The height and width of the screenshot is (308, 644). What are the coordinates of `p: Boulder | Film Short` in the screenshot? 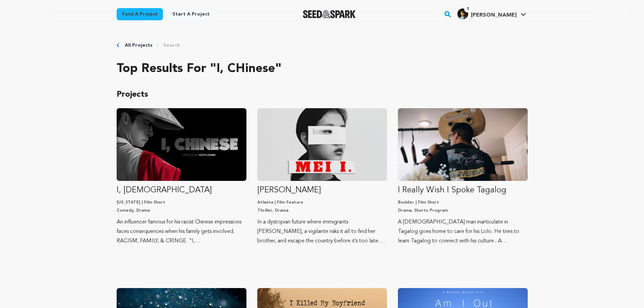 It's located at (463, 203).